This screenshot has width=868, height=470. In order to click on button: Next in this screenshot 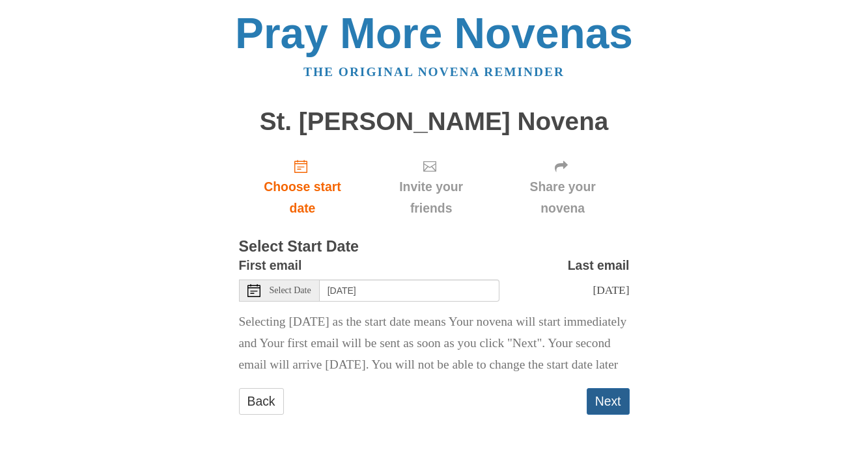, I will do `click(609, 401)`.